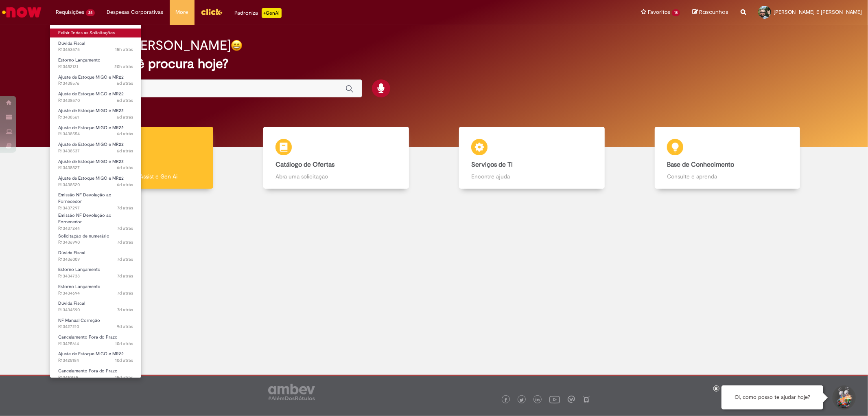  Describe the element at coordinates (125, 134) in the screenshot. I see `time: 22/08/2025 08:59:44` at that location.